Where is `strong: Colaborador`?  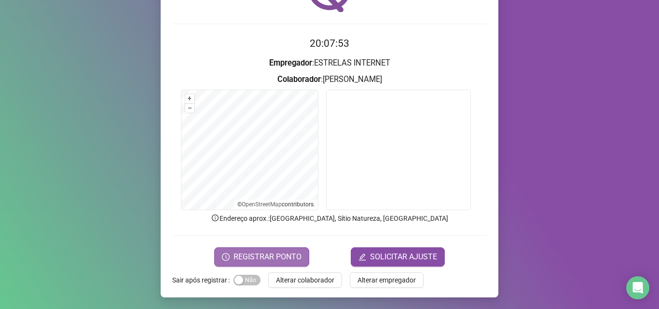 strong: Colaborador is located at coordinates (299, 79).